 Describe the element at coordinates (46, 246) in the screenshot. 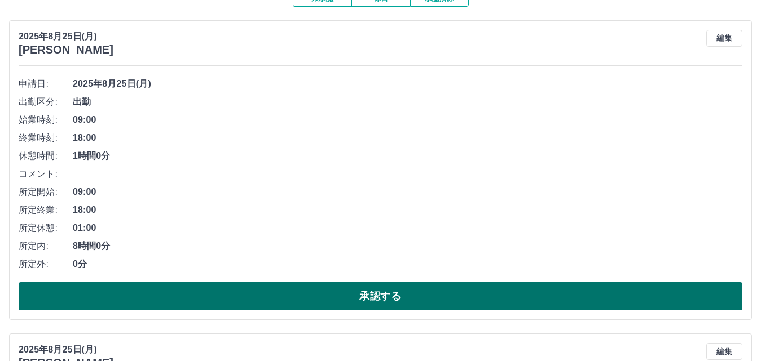

I see `span: 所定内:` at that location.